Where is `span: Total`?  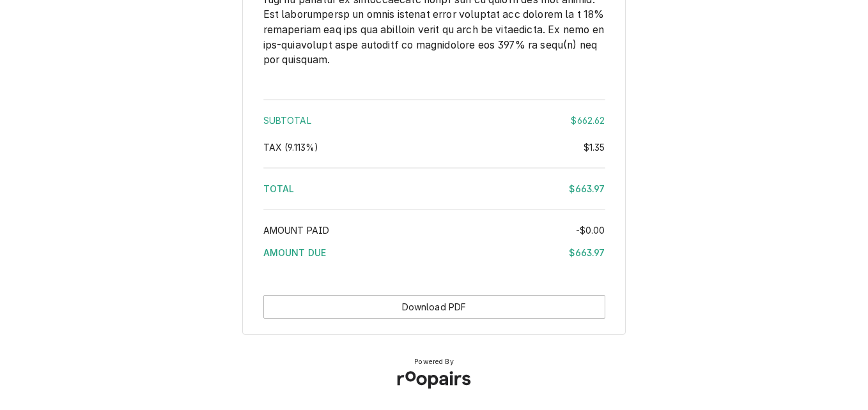
span: Total is located at coordinates (279, 188).